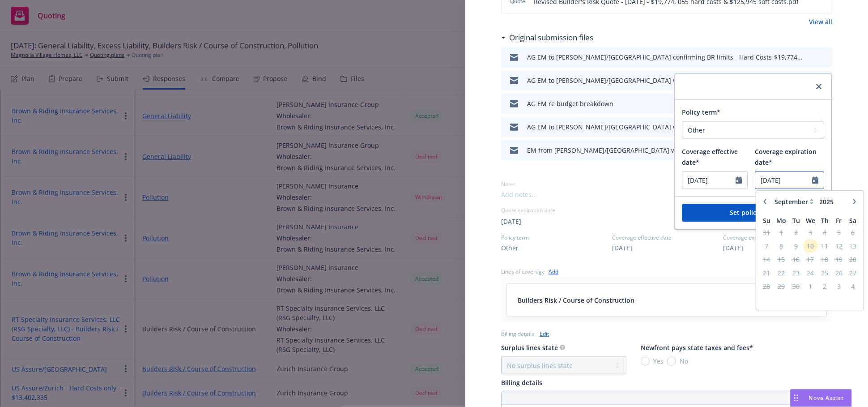 Image resolution: width=868 pixels, height=407 pixels. What do you see at coordinates (796, 259) in the screenshot?
I see `span: 16` at bounding box center [796, 259].